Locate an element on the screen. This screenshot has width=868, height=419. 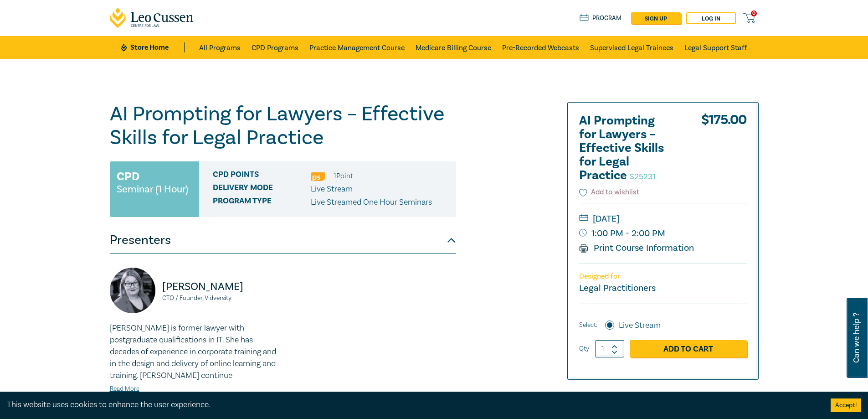
label: Qty is located at coordinates (584, 349).